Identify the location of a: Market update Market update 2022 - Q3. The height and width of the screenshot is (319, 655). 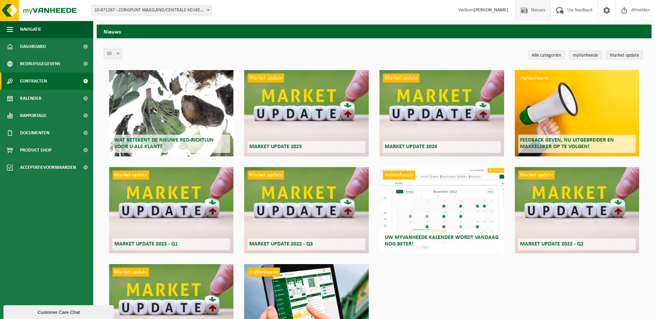
(306, 210).